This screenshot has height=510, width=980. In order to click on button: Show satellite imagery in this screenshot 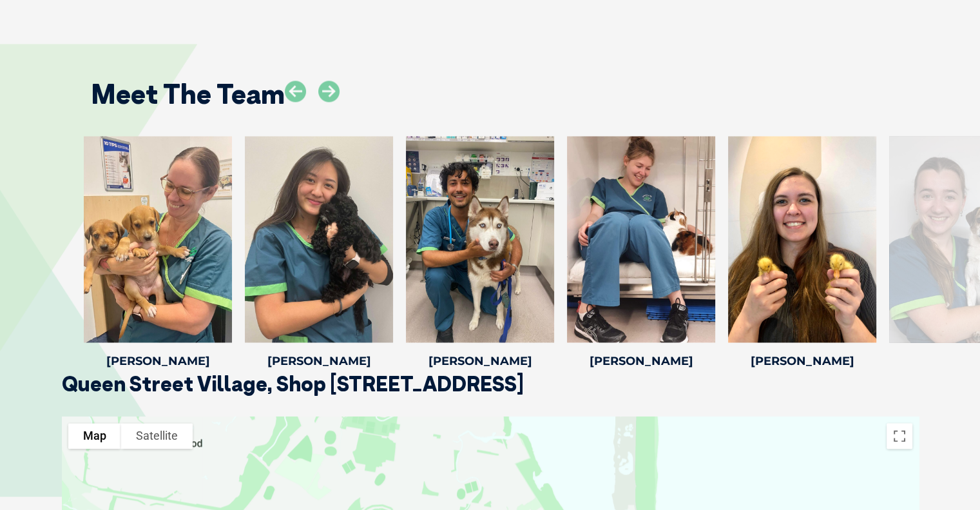, I will do `click(157, 436)`.